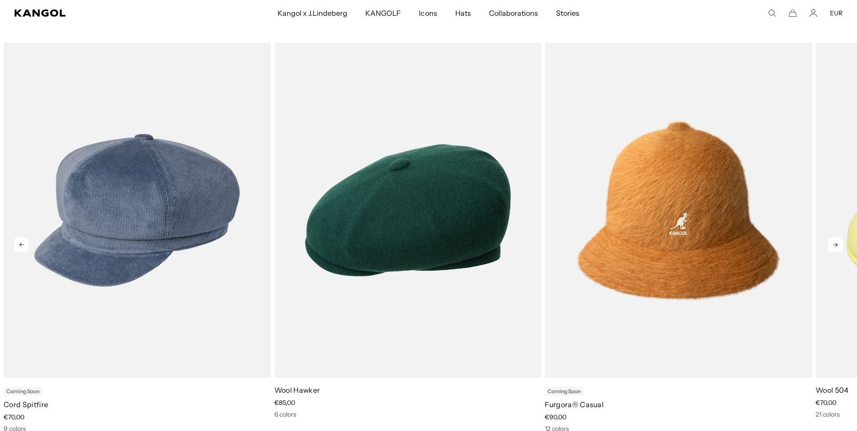 The height and width of the screenshot is (431, 857). What do you see at coordinates (408, 210) in the screenshot?
I see `img: color-deep-emerald` at bounding box center [408, 210].